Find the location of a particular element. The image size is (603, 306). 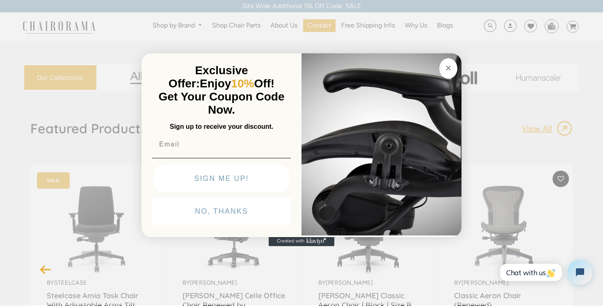

button: Previous is located at coordinates (46, 269).